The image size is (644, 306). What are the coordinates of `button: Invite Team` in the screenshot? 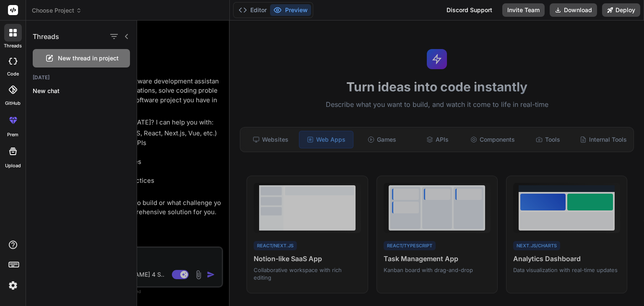 It's located at (523, 10).